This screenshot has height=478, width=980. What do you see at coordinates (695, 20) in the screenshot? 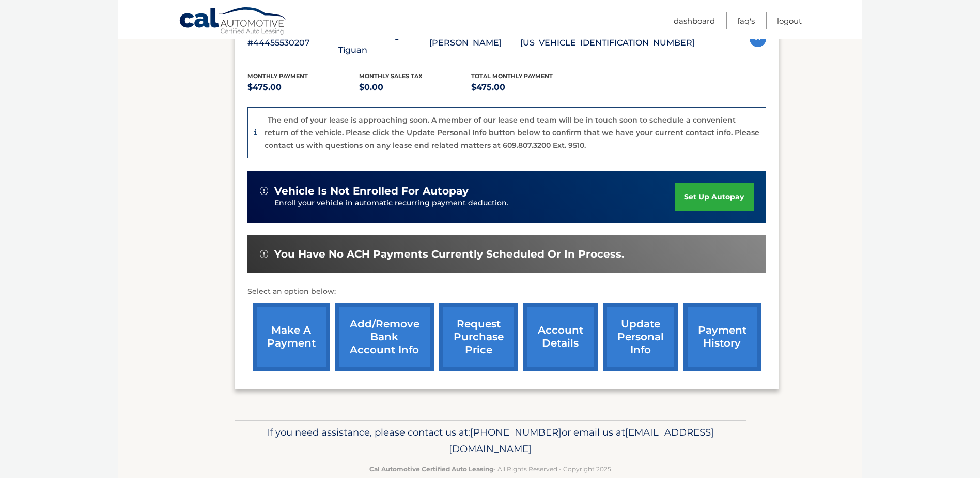
I see `a: Dashboard` at bounding box center [695, 20].